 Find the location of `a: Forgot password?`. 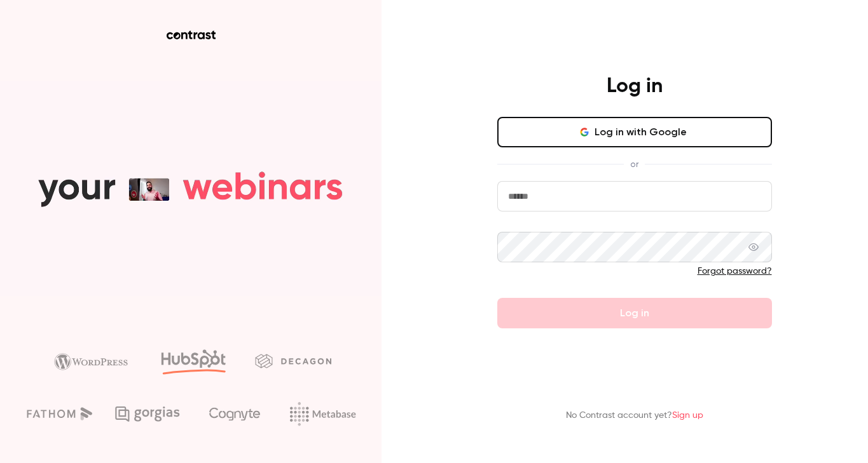

a: Forgot password? is located at coordinates (735, 272).